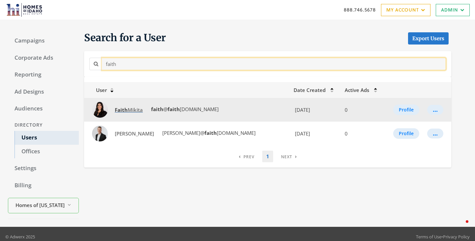  What do you see at coordinates (456, 237) in the screenshot?
I see `a: Privacy Policy` at bounding box center [456, 237].